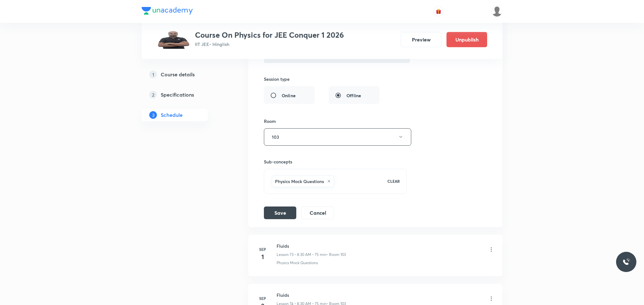  What do you see at coordinates (185, 75) in the screenshot?
I see `a: 1Course details` at bounding box center [185, 75].